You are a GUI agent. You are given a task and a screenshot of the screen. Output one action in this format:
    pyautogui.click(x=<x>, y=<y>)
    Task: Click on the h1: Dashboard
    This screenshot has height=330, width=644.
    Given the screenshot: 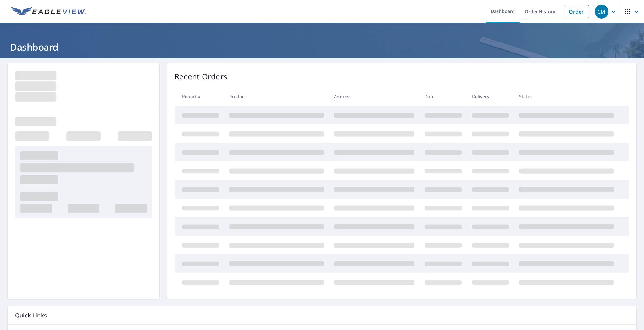 What is the action you would take?
    pyautogui.click(x=322, y=47)
    